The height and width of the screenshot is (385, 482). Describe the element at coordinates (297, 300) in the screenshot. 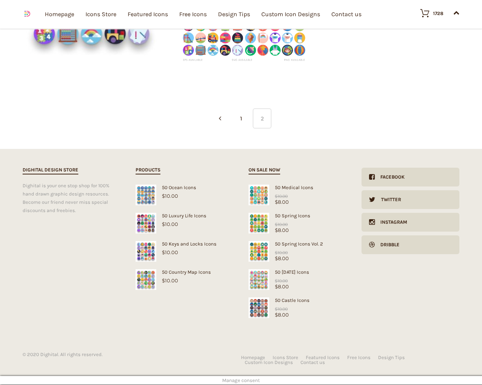

I see `div: 50 Castle Icons` at that location.